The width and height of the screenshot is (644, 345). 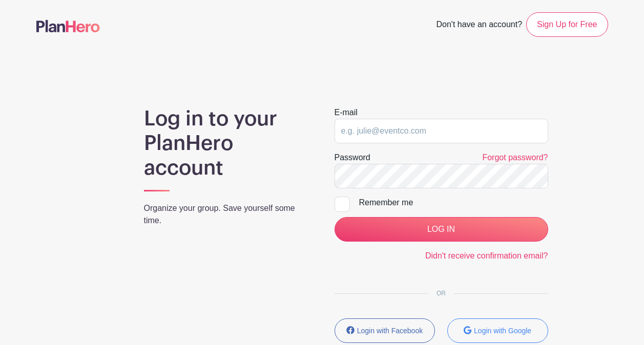 I want to click on button: Login with Facebook, so click(x=385, y=331).